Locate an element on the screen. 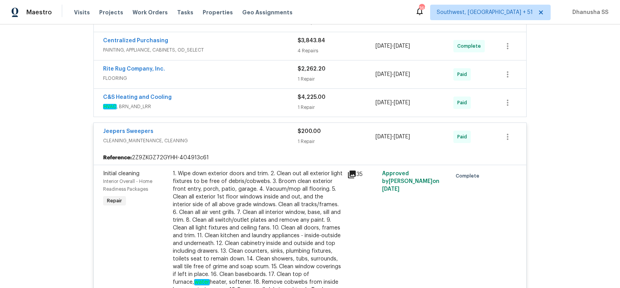 Image resolution: width=620 pixels, height=288 pixels. span: Dhanusha SS is located at coordinates (589, 12).